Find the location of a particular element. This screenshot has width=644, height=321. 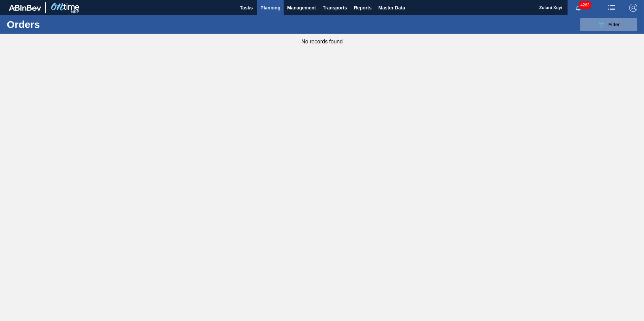

span: Transports is located at coordinates (335, 8).